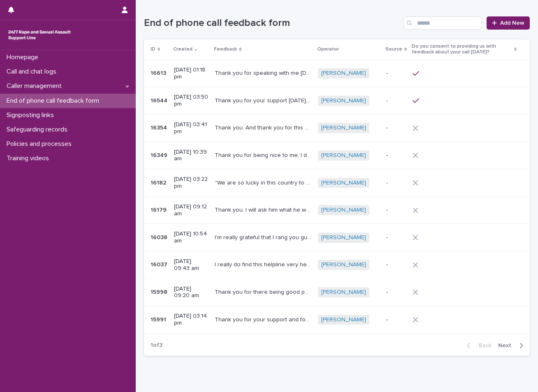 Image resolution: width=538 pixels, height=392 pixels. What do you see at coordinates (159, 291) in the screenshot?
I see `p: 15998` at bounding box center [159, 291].